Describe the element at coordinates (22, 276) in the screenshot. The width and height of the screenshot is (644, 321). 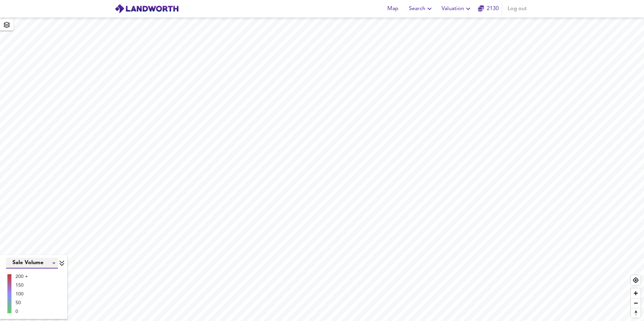
I see `div: 200 +` at that location.